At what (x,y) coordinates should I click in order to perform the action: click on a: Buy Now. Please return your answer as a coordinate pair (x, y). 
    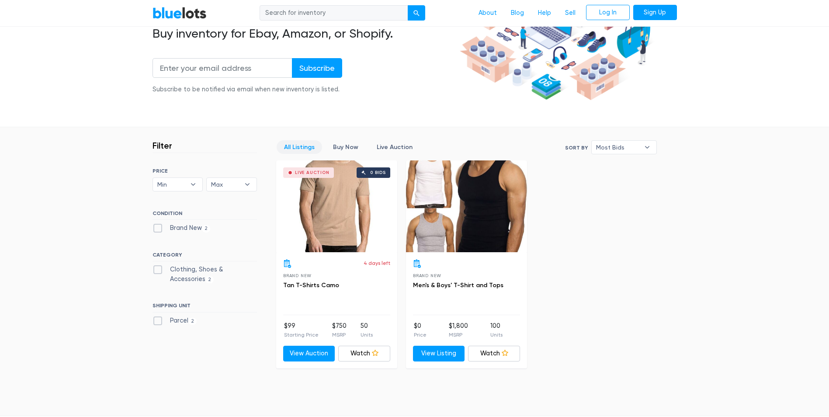
    Looking at the image, I should click on (345, 147).